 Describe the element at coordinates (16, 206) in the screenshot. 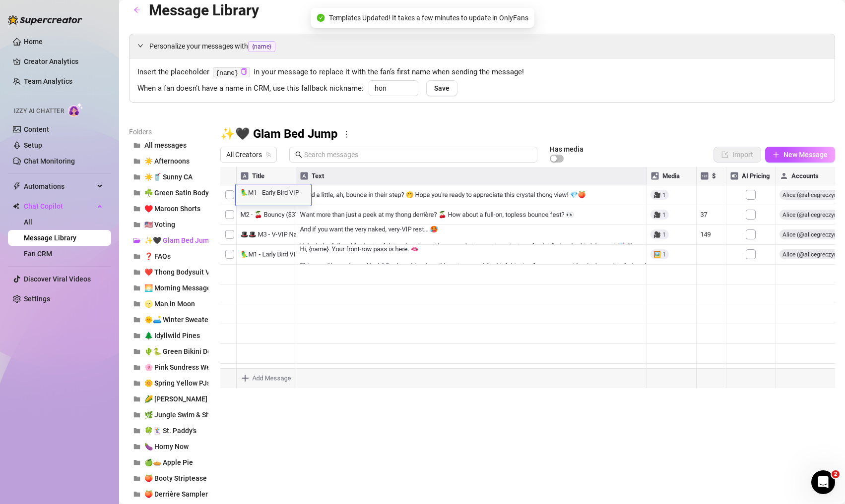

I see `img: Chat Copilot` at that location.